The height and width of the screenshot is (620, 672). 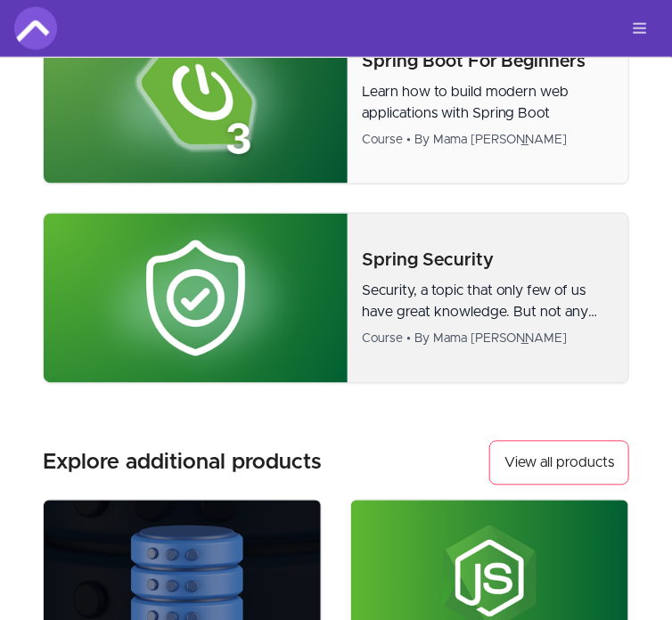 I want to click on h3: Explore additional products, so click(x=182, y=464).